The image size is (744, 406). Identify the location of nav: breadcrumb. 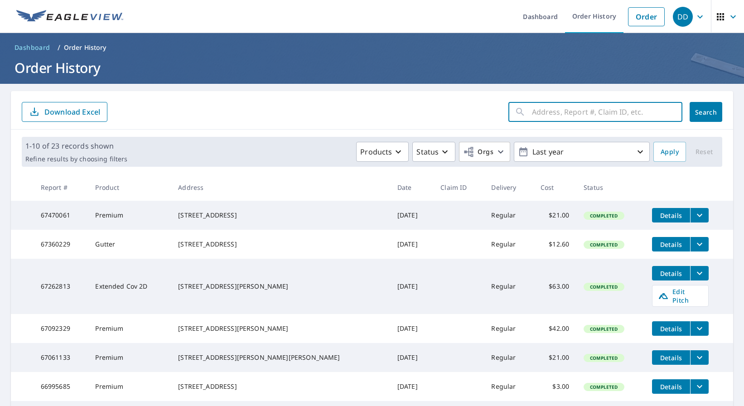
(372, 48).